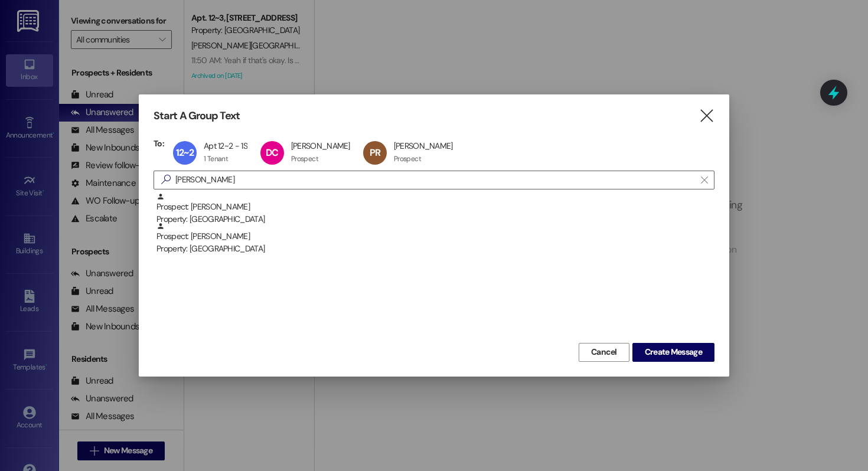 The image size is (868, 471). Describe the element at coordinates (271, 153) in the screenshot. I see `span: DC` at that location.